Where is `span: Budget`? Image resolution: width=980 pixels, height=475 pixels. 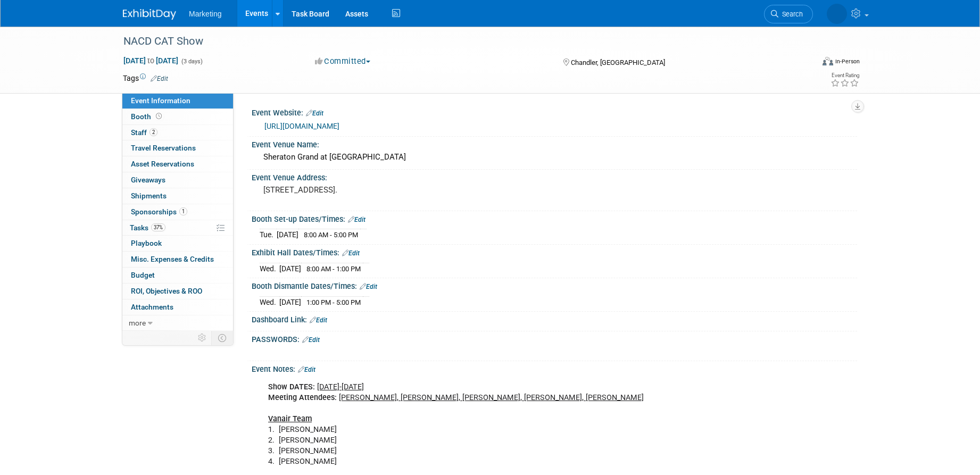
span: Budget is located at coordinates (143, 275).